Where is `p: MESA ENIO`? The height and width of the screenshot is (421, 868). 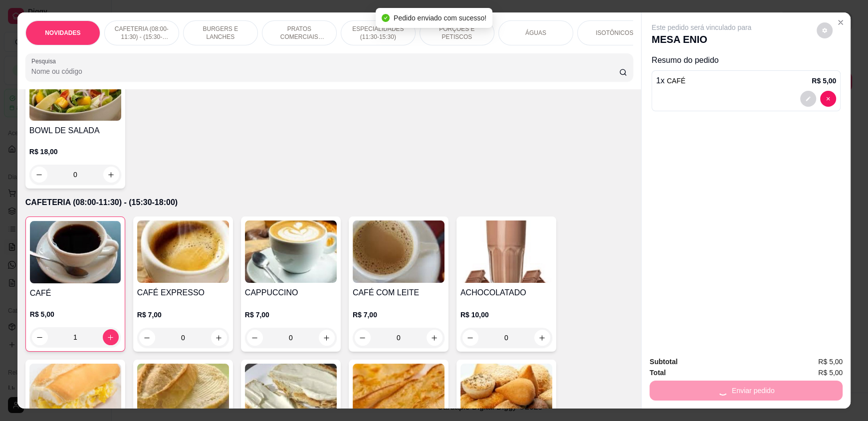 p: MESA ENIO is located at coordinates (701, 39).